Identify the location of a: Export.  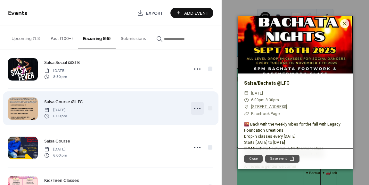
(150, 13).